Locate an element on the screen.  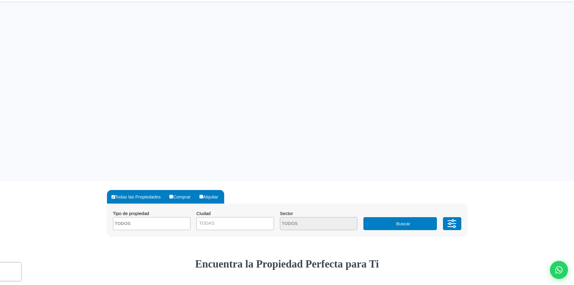
span: Sector is located at coordinates (286, 213).